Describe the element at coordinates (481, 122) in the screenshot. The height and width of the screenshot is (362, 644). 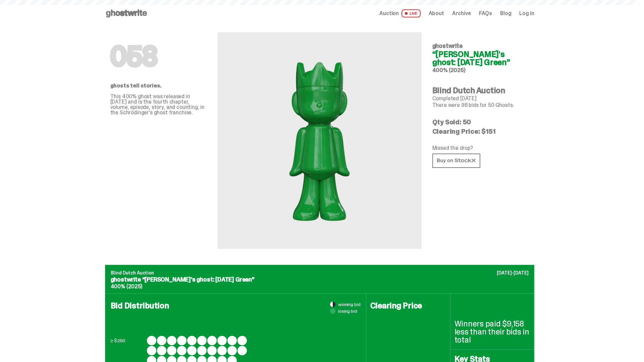
I see `p: Qty Sold: 50` at that location.